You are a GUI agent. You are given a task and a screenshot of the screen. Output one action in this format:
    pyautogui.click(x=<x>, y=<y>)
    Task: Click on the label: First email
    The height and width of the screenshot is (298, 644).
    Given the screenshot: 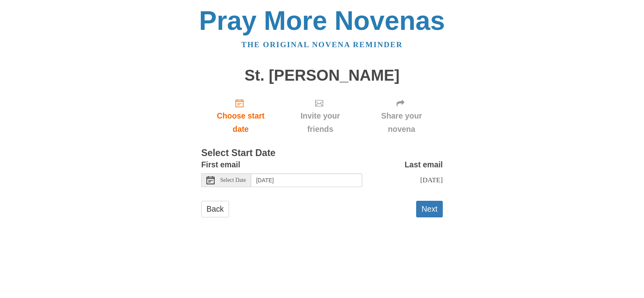 What is the action you would take?
    pyautogui.click(x=220, y=165)
    